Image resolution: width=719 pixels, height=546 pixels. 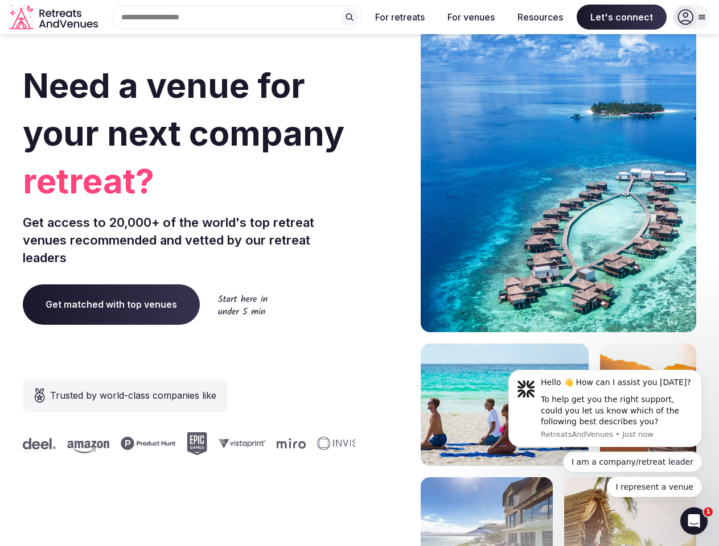 I want to click on span: Let's connect, so click(x=622, y=17).